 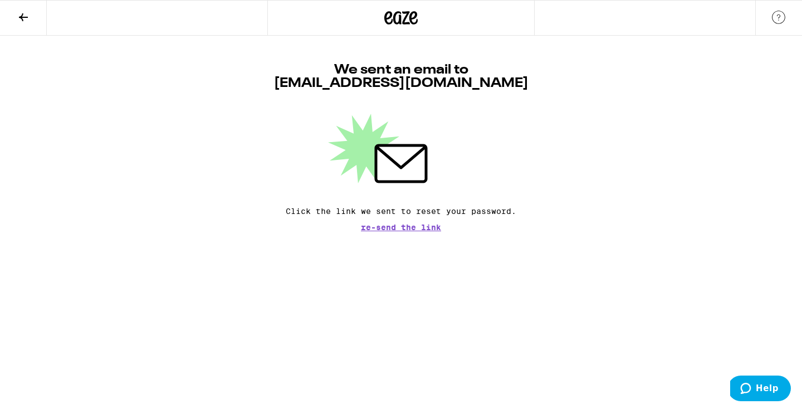 What do you see at coordinates (401, 227) in the screenshot?
I see `button: Re-send the link` at bounding box center [401, 227].